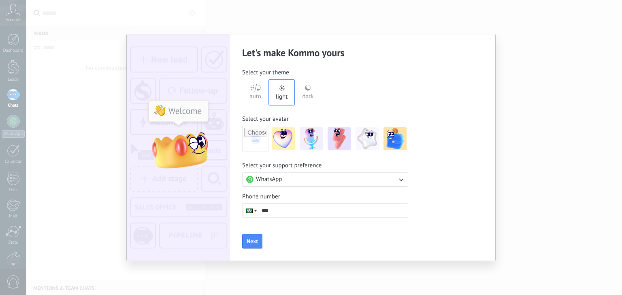  Describe the element at coordinates (395, 139) in the screenshot. I see `img: -5.jpeg` at that location.